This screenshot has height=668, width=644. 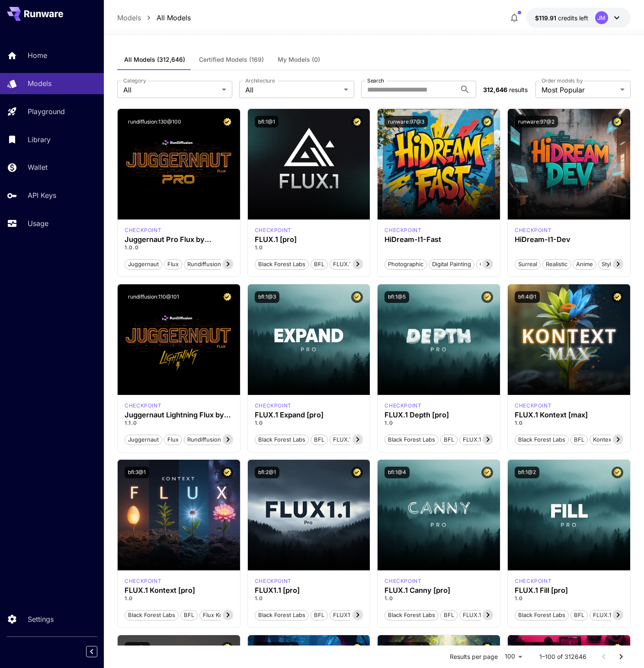 What do you see at coordinates (178, 423) in the screenshot?
I see `p: 1.1.0` at bounding box center [178, 423].